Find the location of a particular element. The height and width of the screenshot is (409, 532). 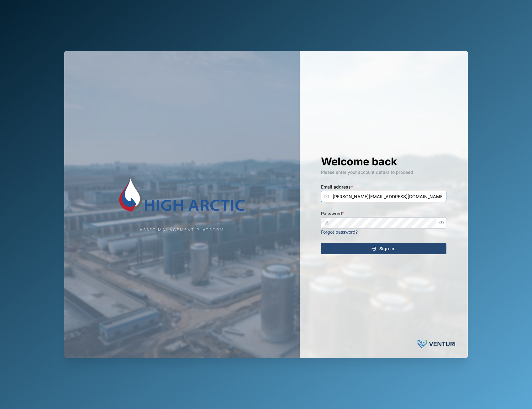

label: Email address is located at coordinates (337, 187).